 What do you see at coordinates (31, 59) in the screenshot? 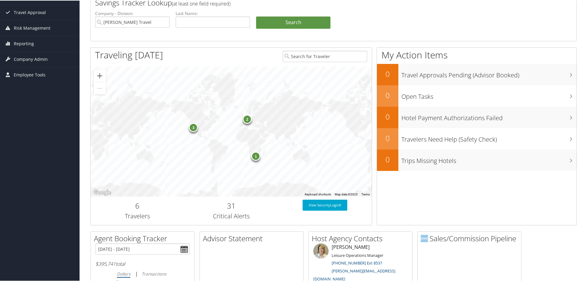
I see `span: Company Admin` at bounding box center [31, 59].